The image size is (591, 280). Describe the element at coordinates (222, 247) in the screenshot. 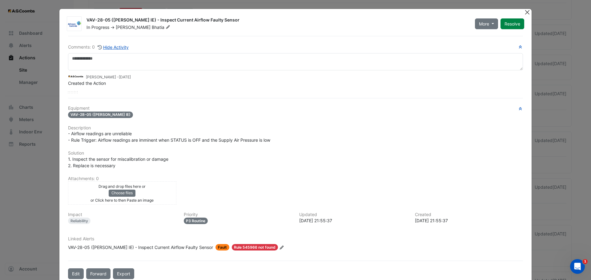

I see `span: Fault` at that location.